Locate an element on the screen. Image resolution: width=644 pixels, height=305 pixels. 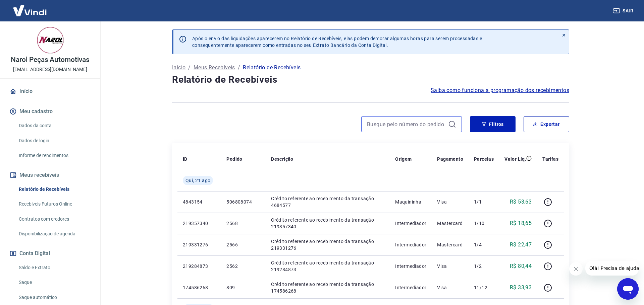
p: R$ 80,44 is located at coordinates (520, 266).